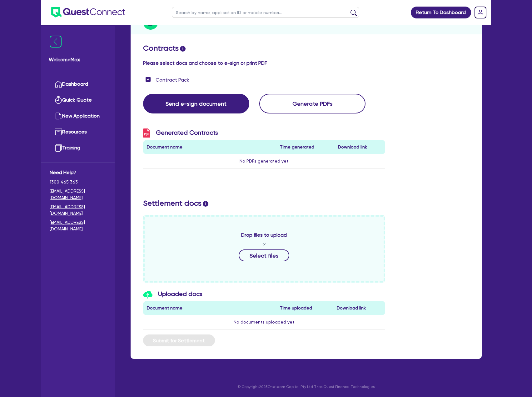 This screenshot has height=397, width=532. I want to click on a: Dashboard, so click(78, 84).